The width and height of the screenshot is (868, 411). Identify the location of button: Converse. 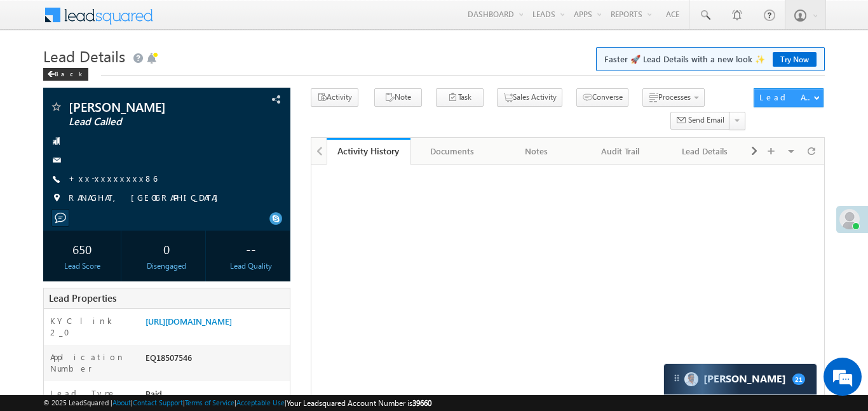
(603, 98).